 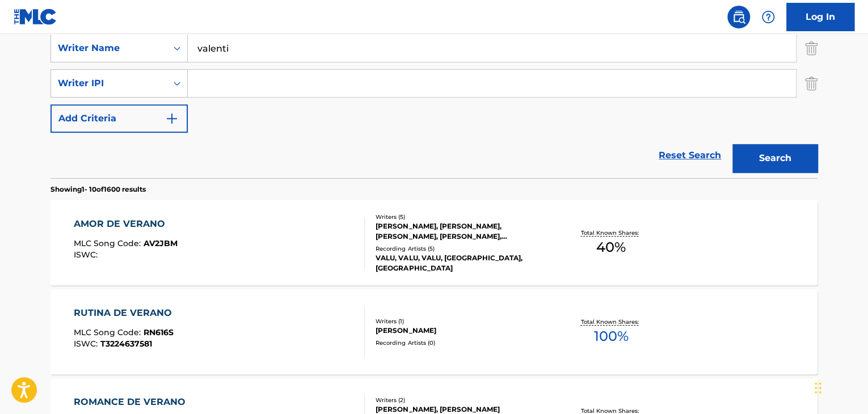 I want to click on span: 40 %, so click(x=611, y=247).